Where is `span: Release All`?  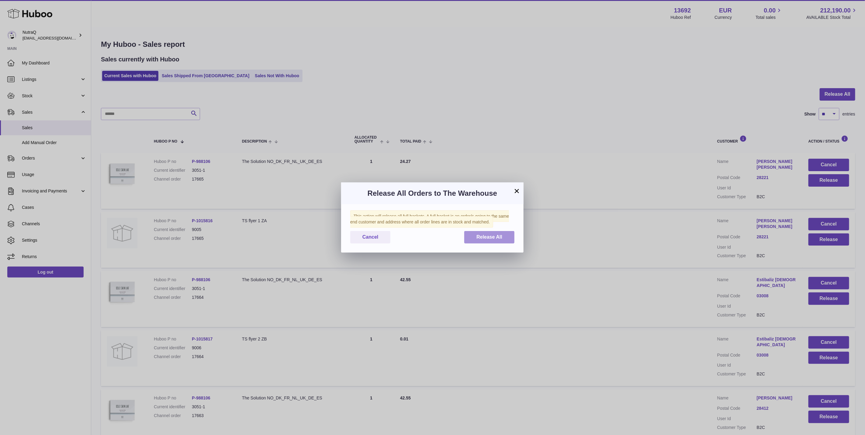
span: Release All is located at coordinates (489, 237).